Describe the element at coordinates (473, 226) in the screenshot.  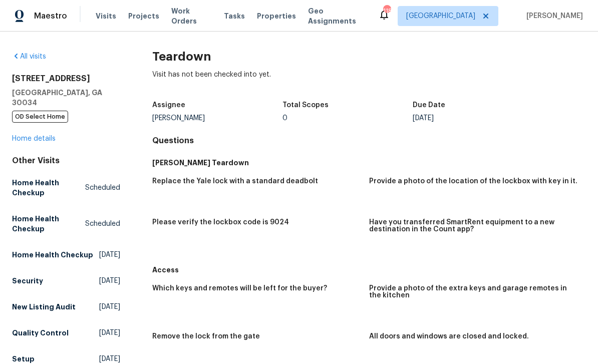
I see `h5: Have you transferred SmartRent equipment to a new destination in the Count app?` at that location.